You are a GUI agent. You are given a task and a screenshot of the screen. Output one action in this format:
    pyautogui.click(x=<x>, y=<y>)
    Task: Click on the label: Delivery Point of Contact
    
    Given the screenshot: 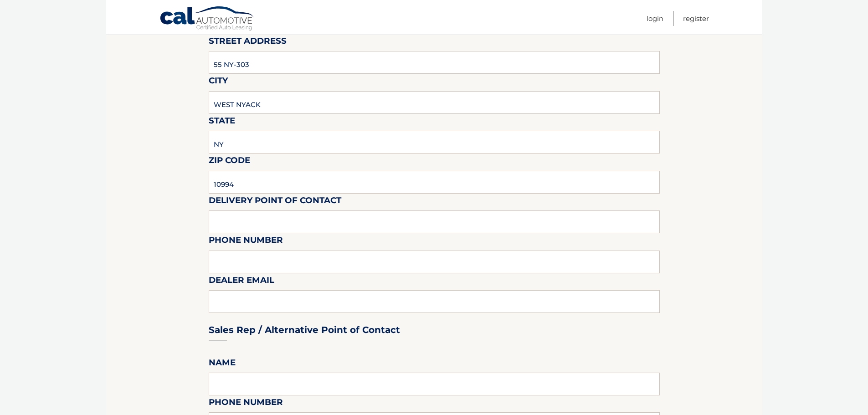 What is the action you would take?
    pyautogui.click(x=274, y=202)
    